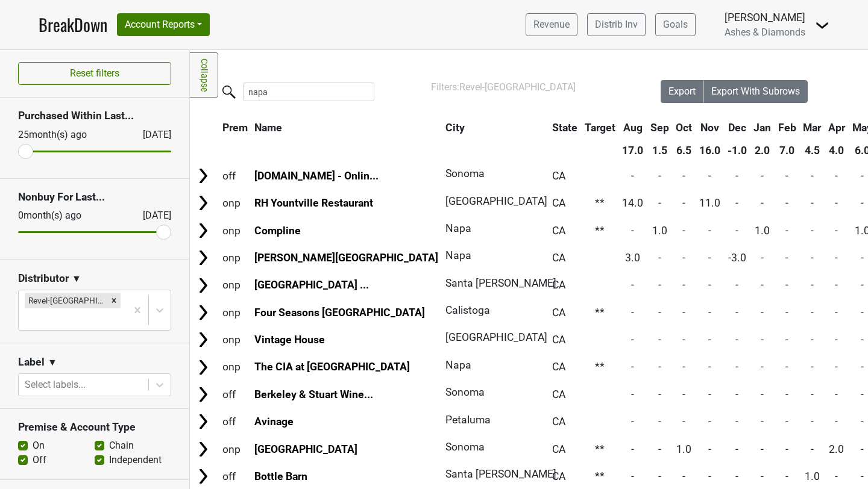 The width and height of the screenshot is (868, 489). I want to click on span: 3.0, so click(632, 258).